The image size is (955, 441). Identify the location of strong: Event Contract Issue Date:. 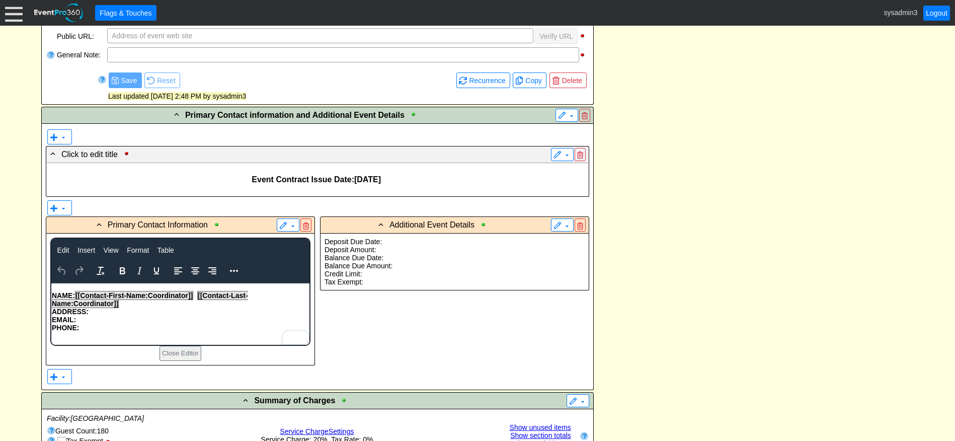
(317, 179).